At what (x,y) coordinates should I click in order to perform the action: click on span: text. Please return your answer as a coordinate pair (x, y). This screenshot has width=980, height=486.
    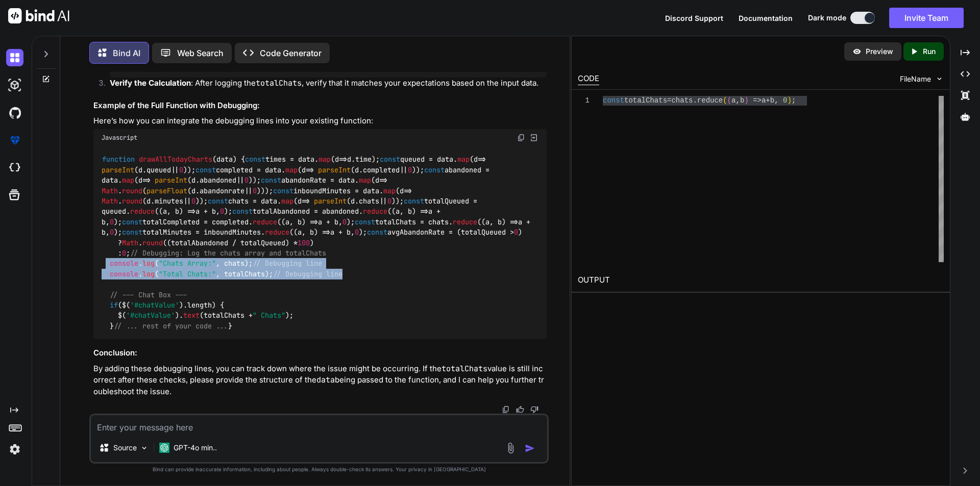
    Looking at the image, I should click on (191, 316).